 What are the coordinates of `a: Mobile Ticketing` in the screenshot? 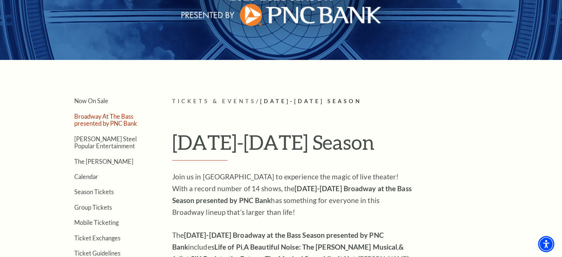 It's located at (96, 222).